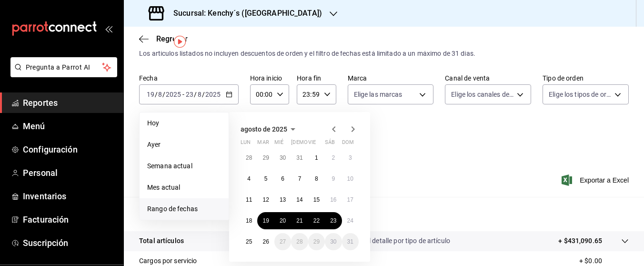  I want to click on label: Fecha, so click(188, 78).